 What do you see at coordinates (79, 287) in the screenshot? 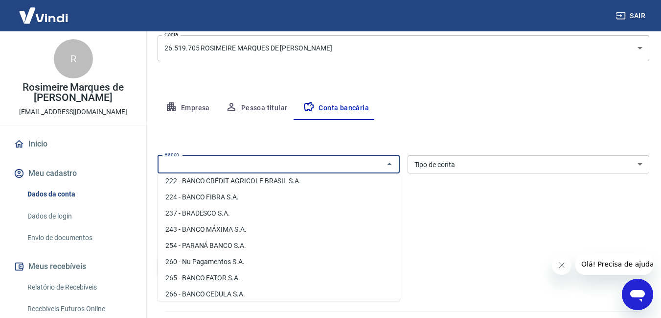
I see `a: Relatório de Recebíveis` at bounding box center [79, 287].